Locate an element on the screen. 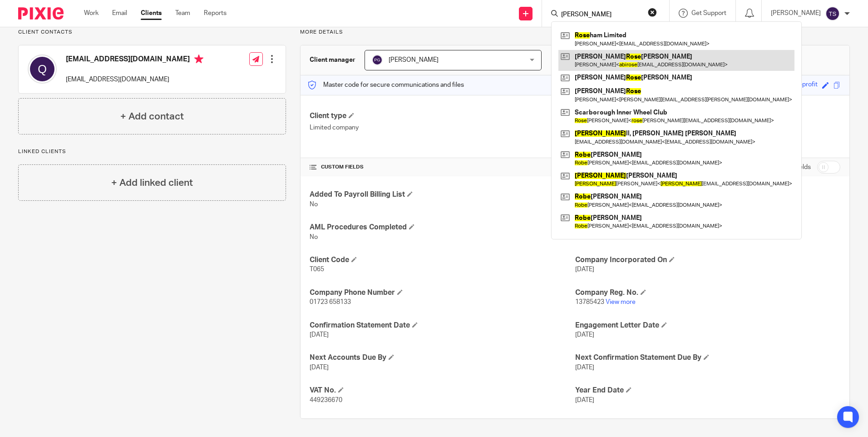 The height and width of the screenshot is (437, 868). span: 13785423 is located at coordinates (590, 302).